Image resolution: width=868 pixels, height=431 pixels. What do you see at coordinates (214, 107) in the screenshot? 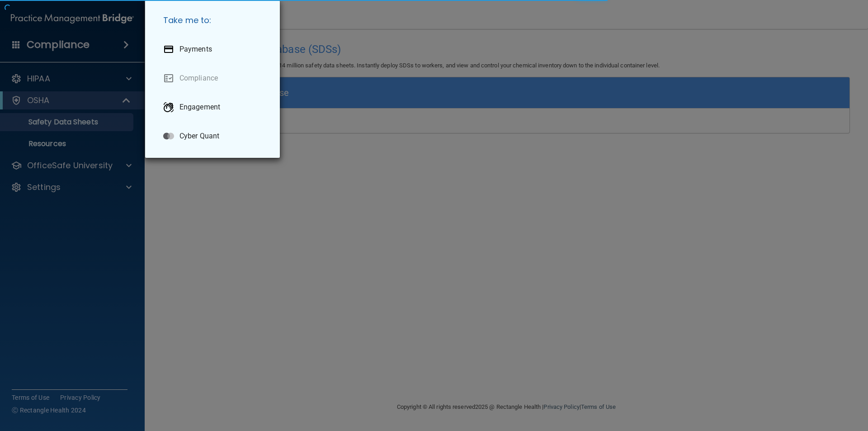
I see `a: Engagement` at bounding box center [214, 107].